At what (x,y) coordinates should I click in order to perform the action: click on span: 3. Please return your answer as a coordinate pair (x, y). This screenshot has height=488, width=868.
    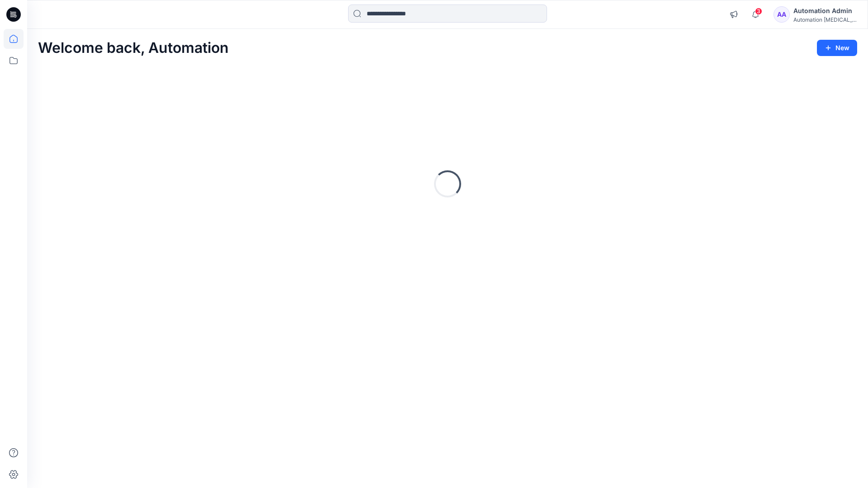
    Looking at the image, I should click on (759, 11).